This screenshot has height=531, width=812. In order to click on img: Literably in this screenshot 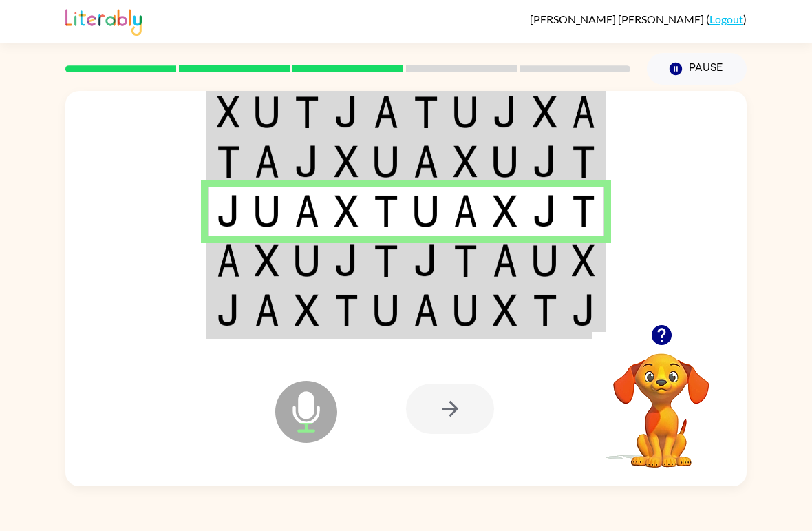, I will do `click(103, 21)`.